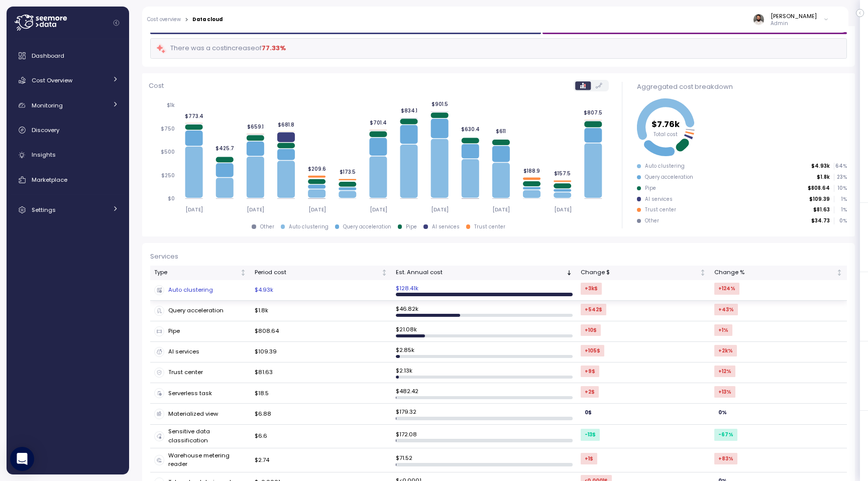  Describe the element at coordinates (774, 273) in the screenshot. I see `div: Change %` at that location.